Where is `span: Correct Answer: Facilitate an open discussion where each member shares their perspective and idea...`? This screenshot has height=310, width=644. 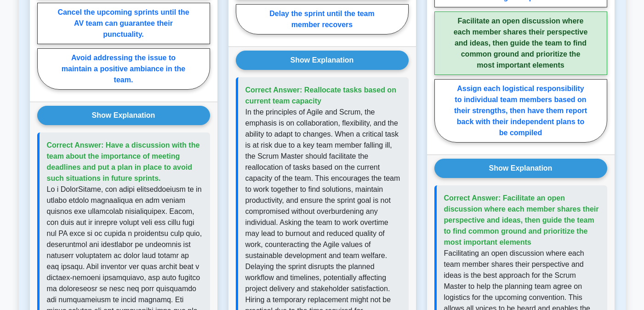
span: Correct Answer: Facilitate an open discussion where each member shares their perspective and idea... is located at coordinates (521, 220).